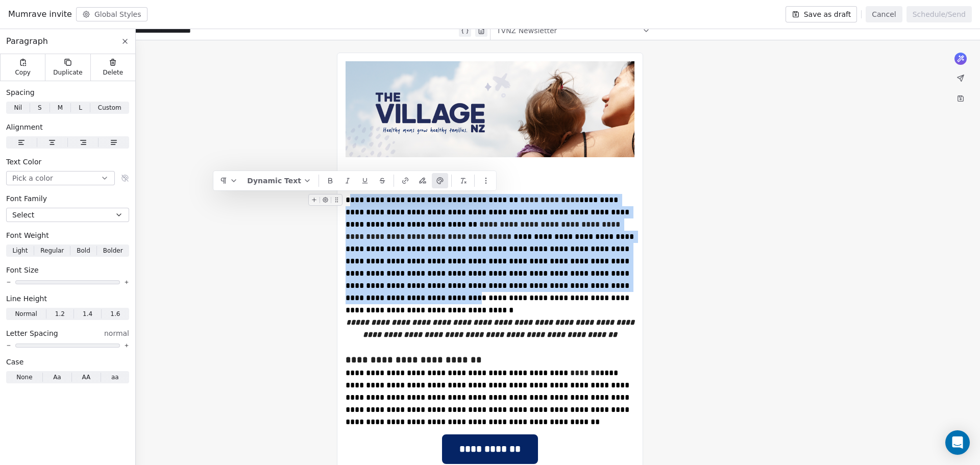 The image size is (980, 465). I want to click on span: TVNZ Newsletter, so click(527, 31).